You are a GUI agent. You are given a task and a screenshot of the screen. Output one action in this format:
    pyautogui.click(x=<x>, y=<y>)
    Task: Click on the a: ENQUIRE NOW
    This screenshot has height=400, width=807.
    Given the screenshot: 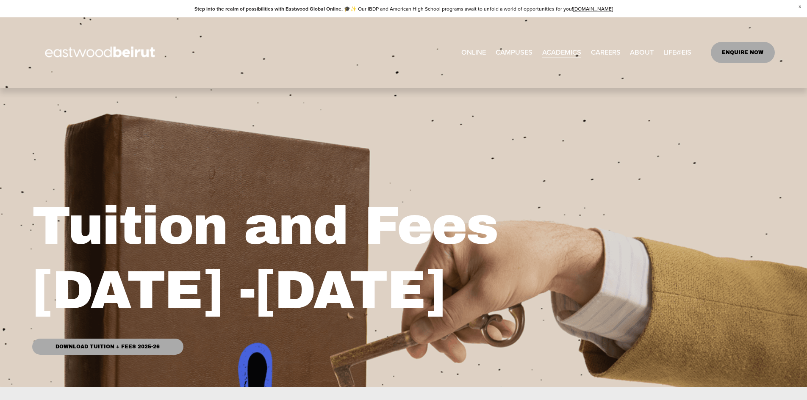 What is the action you would take?
    pyautogui.click(x=742, y=53)
    